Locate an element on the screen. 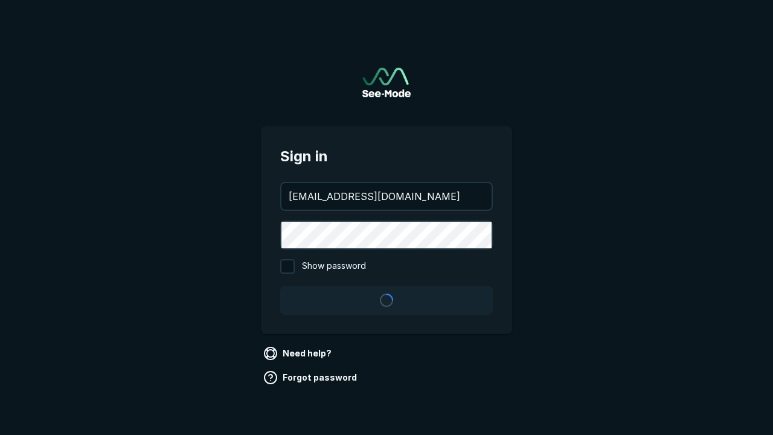  span: Show password is located at coordinates (334, 266).